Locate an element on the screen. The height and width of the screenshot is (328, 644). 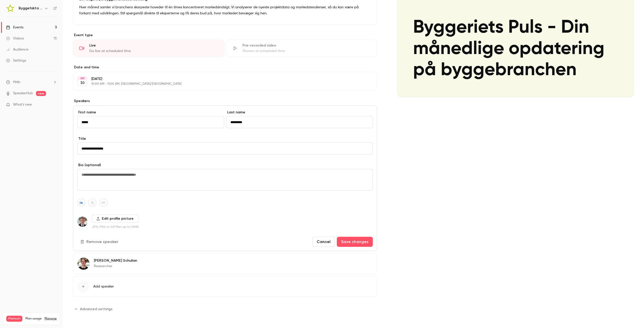
label: Title is located at coordinates (225, 138).